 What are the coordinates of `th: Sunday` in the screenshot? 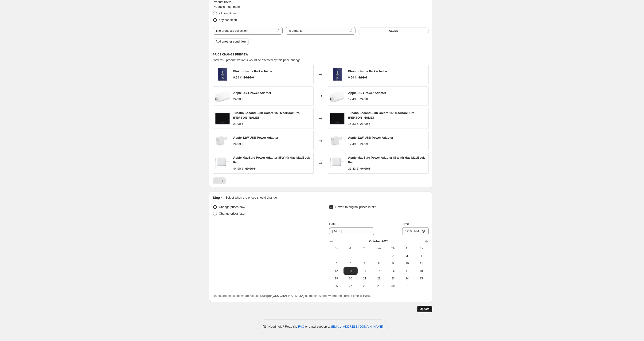 It's located at (336, 248).